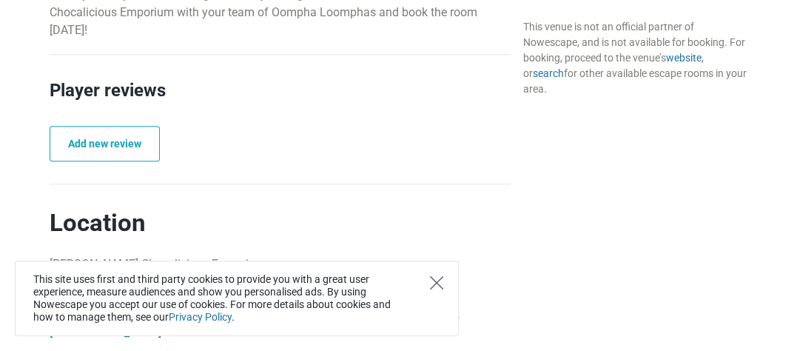  I want to click on a: Add new review, so click(104, 144).